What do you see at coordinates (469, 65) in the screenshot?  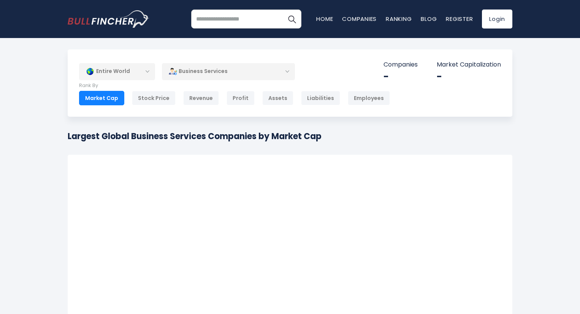 I see `p: Market Capitalization` at bounding box center [469, 65].